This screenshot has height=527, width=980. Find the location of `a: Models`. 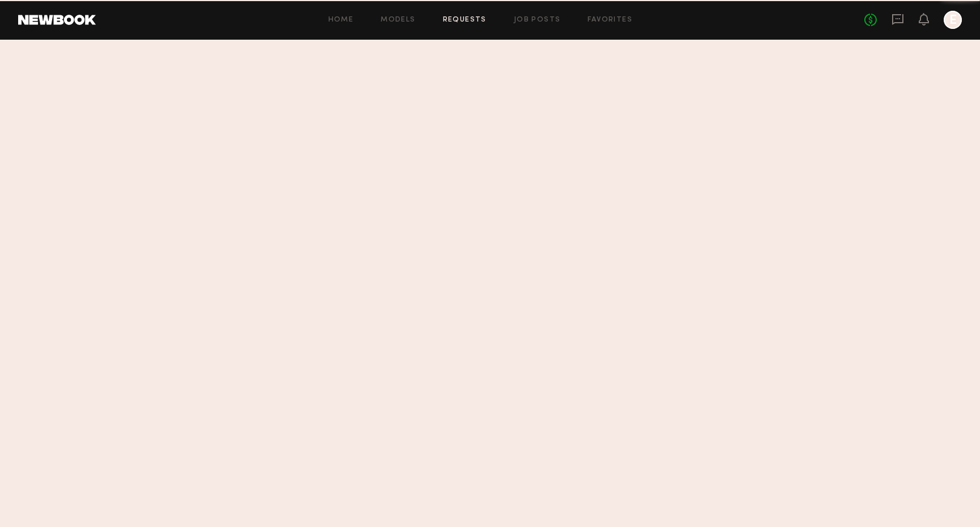

a: Models is located at coordinates (398, 20).